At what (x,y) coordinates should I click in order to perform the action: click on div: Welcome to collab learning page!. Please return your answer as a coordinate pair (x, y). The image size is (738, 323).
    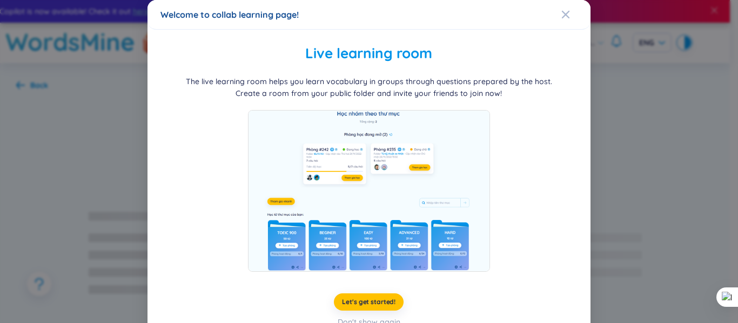
    Looking at the image, I should click on (369, 15).